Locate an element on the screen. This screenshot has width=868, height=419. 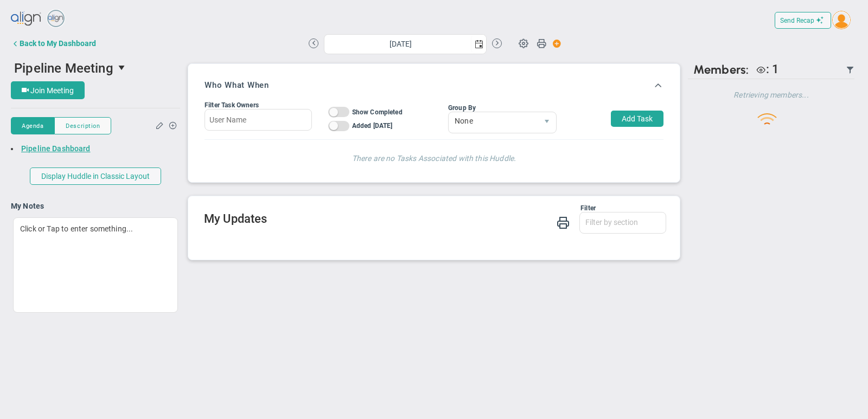
img: 193898.Person.photo is located at coordinates (842, 20).